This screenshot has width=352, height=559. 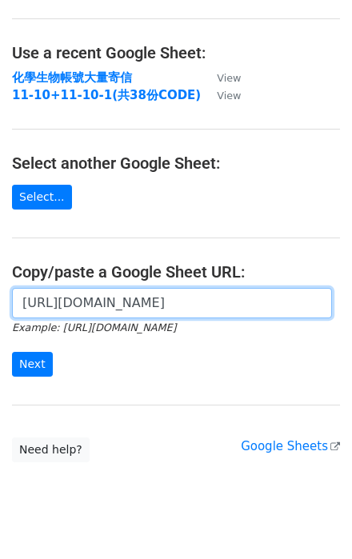 I want to click on a: Google Sheets, so click(x=290, y=447).